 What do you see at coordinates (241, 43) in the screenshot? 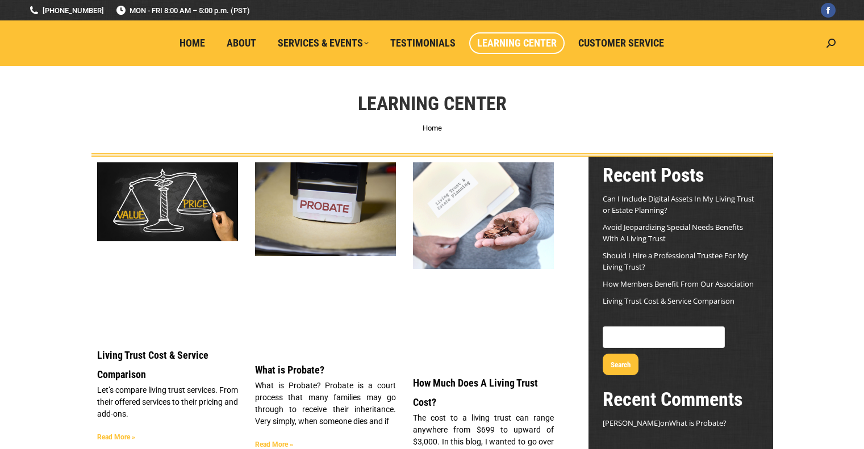
I see `span: About` at bounding box center [241, 43].